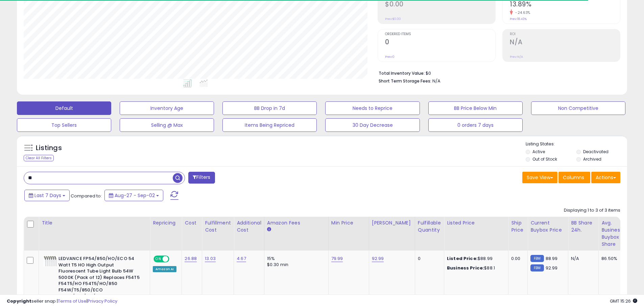 This screenshot has height=308, width=644. What do you see at coordinates (210, 259) in the screenshot?
I see `a: 13.03` at bounding box center [210, 259].